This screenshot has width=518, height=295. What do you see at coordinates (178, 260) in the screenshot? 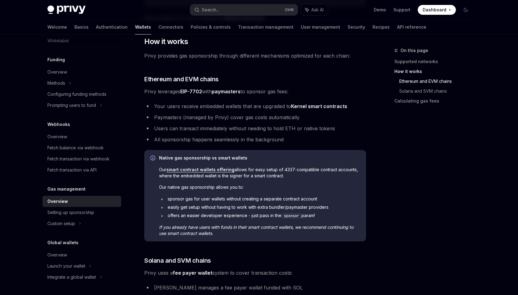
I see `span: Solana and SVM chains` at bounding box center [178, 260].